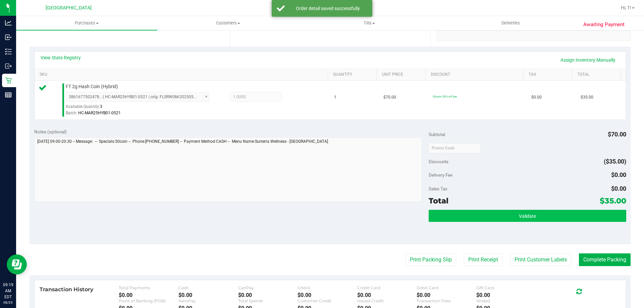  I want to click on div: AeroPay, so click(208, 301).